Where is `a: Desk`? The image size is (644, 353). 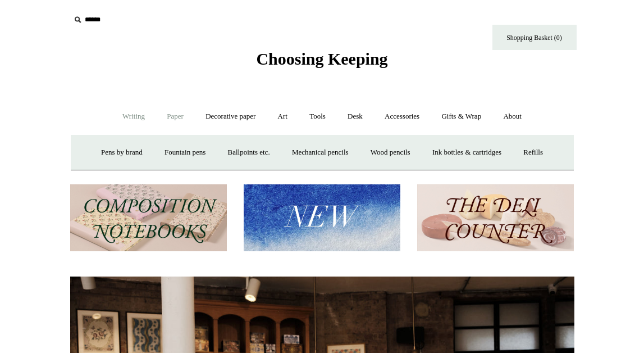
a: Desk is located at coordinates (355, 116).